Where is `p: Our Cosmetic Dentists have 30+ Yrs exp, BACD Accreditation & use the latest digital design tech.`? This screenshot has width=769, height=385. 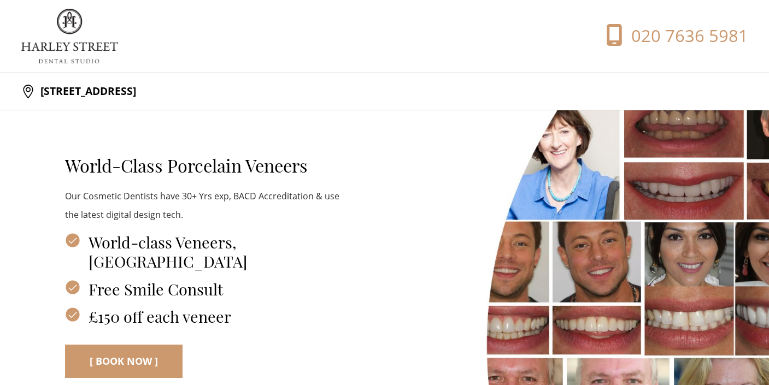
p: Our Cosmetic Dentists have 30+ Yrs exp, BACD Accreditation & use the latest digital design tech. is located at coordinates (203, 205).